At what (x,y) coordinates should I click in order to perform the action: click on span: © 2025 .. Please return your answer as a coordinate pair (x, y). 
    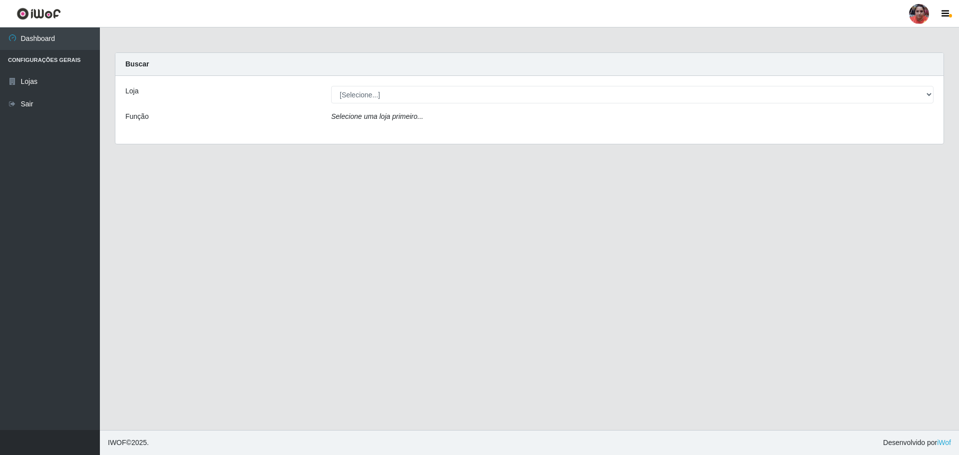
    Looking at the image, I should click on (128, 443).